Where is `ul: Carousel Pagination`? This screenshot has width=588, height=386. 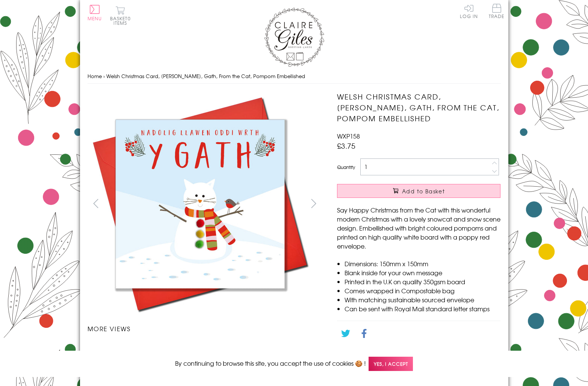 ul: Carousel Pagination is located at coordinates (205, 357).